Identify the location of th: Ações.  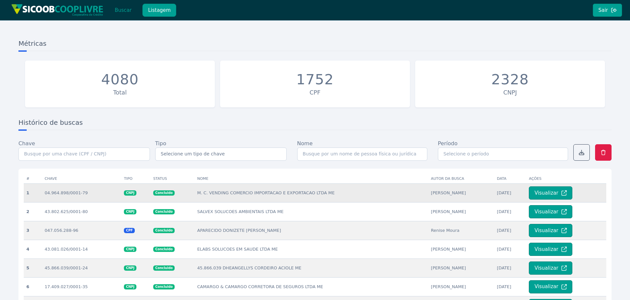
(566, 179).